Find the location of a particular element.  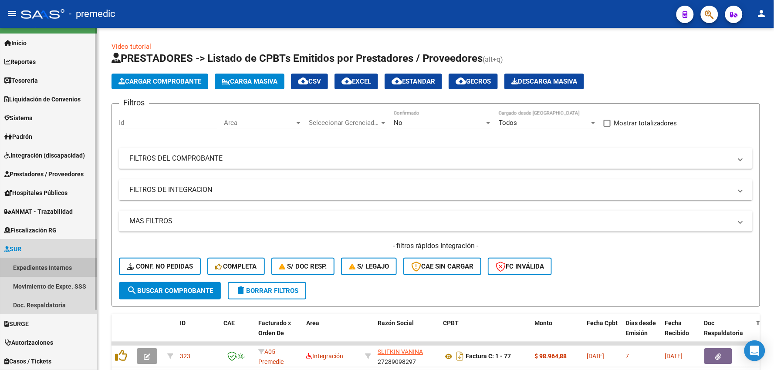

button: CSV is located at coordinates (309, 81).